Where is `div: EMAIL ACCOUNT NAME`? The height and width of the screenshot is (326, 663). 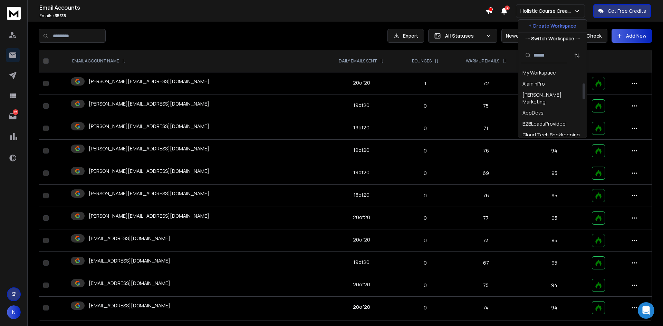
div: EMAIL ACCOUNT NAME is located at coordinates (99, 61).